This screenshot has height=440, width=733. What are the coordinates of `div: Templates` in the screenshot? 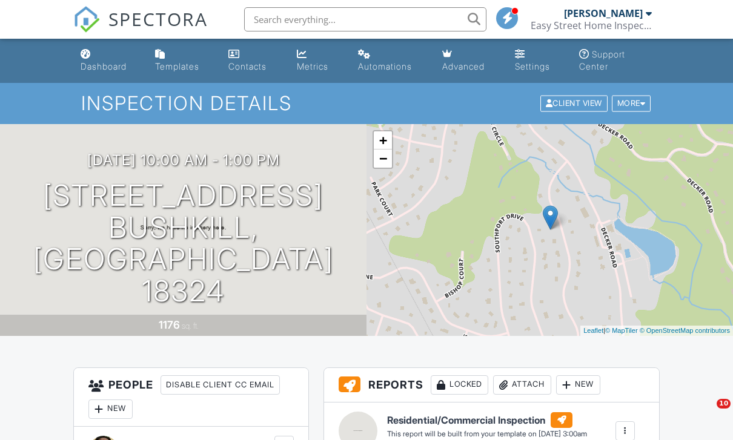 It's located at (177, 66).